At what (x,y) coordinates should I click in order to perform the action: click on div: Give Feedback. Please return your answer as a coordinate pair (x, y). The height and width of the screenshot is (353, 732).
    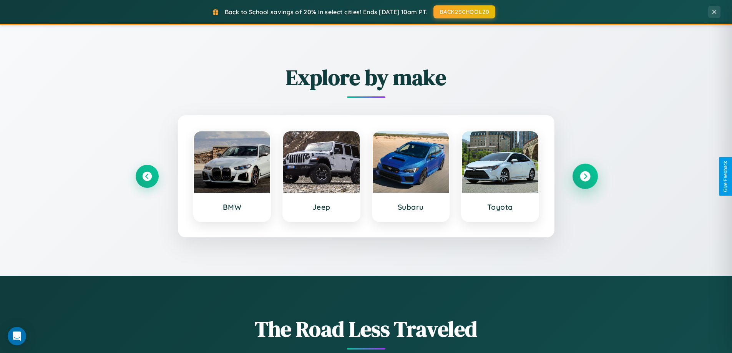
    Looking at the image, I should click on (726, 176).